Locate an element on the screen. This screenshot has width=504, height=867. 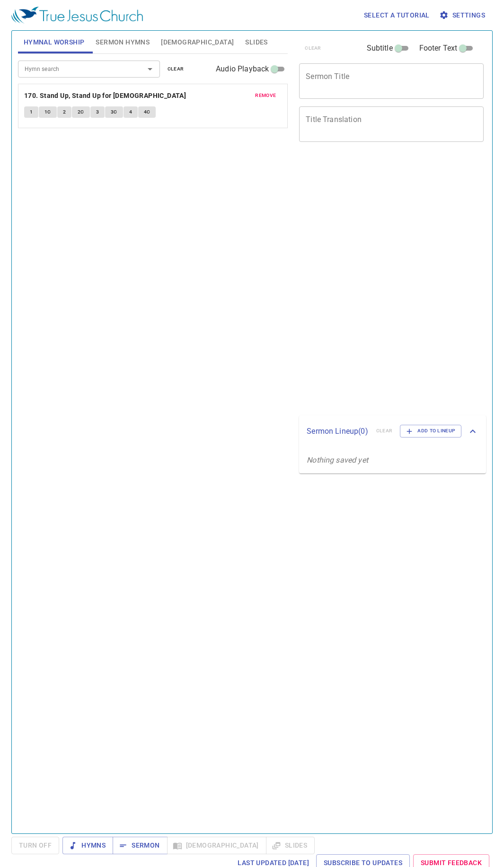
p: Sermon Lineup ( 0 ) is located at coordinates (337, 432).